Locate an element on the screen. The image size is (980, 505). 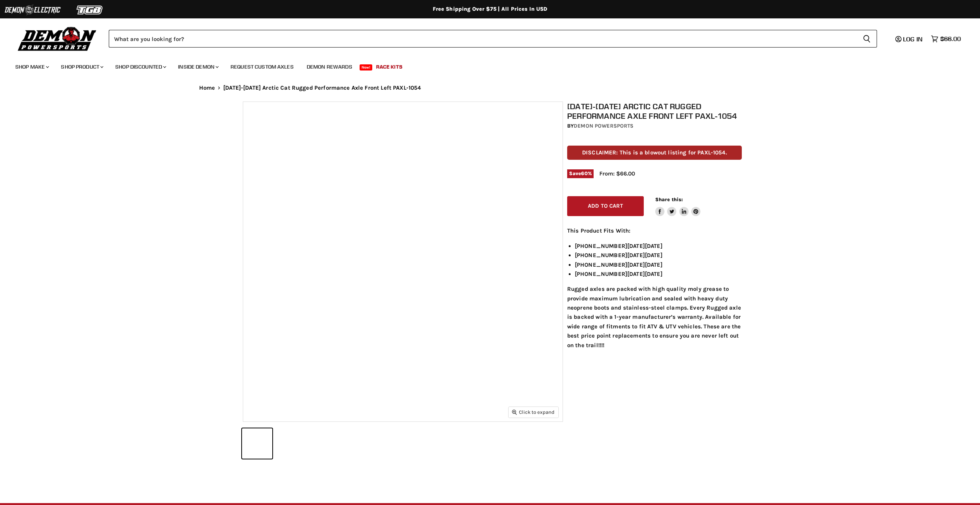
button: Search is located at coordinates (867, 39).